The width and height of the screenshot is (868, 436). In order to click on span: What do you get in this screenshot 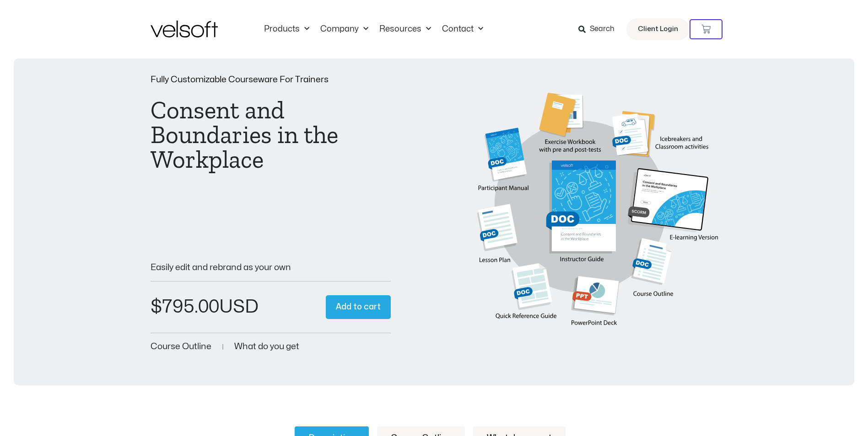, I will do `click(266, 347)`.